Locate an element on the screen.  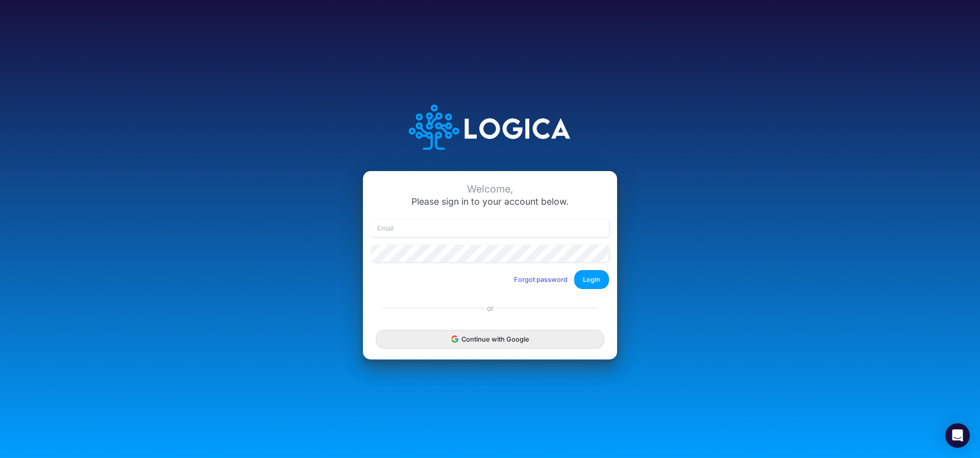
input: Email is located at coordinates (490, 228).